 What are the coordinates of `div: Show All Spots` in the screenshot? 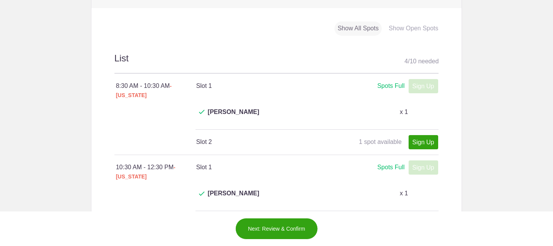 It's located at (358, 28).